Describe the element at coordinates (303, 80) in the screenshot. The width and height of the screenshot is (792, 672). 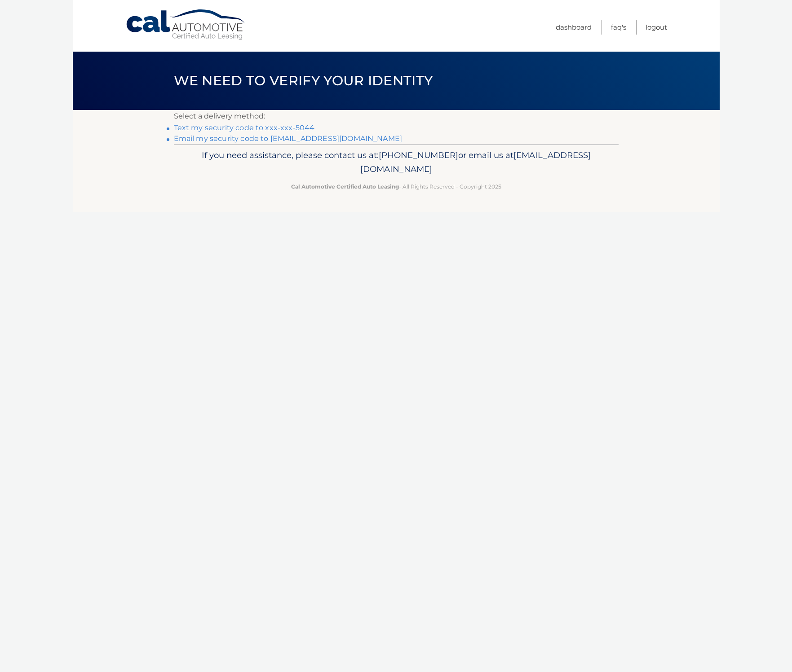
I see `span: We need to verify your identity` at that location.